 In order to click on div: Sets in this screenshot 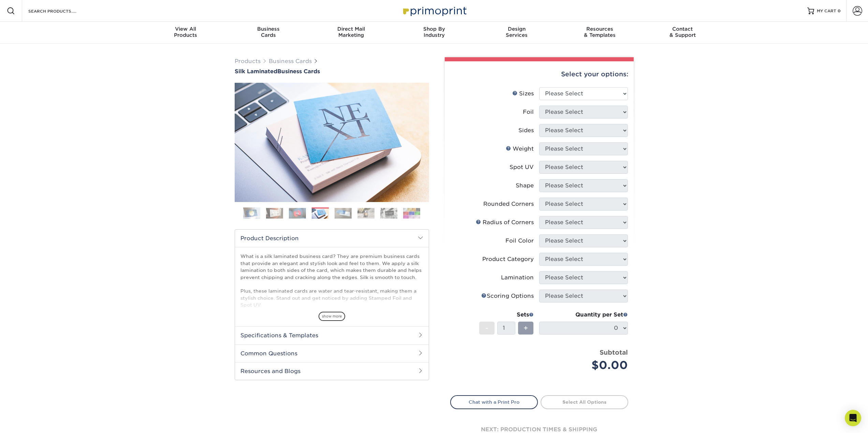, I will do `click(507, 315)`.